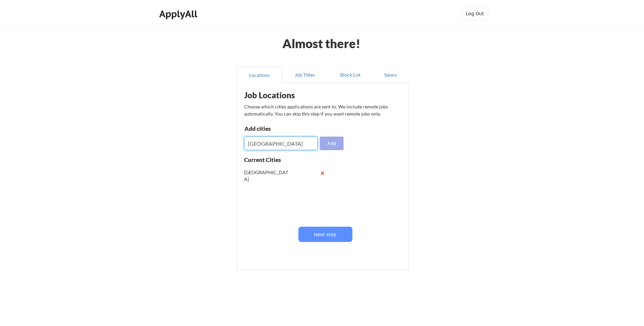 The width and height of the screenshot is (644, 326). What do you see at coordinates (279, 128) in the screenshot?
I see `div: Add cities` at bounding box center [279, 128].